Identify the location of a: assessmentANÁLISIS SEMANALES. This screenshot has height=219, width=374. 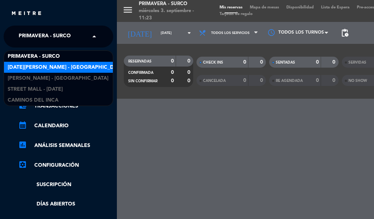
(66, 145).